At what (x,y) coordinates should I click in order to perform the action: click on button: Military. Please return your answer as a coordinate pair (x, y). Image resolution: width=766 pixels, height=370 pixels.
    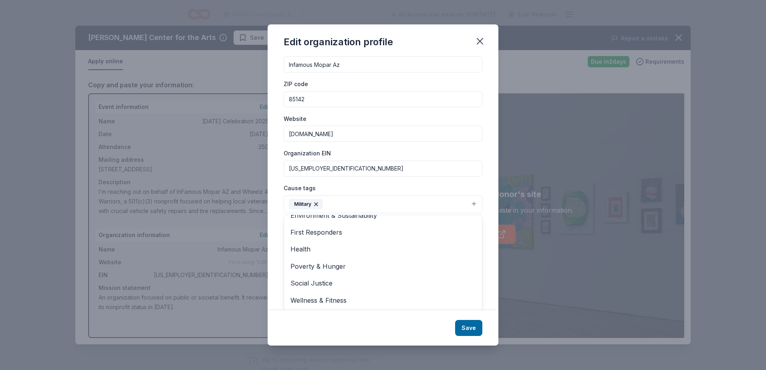
    Looking at the image, I should click on (383, 204).